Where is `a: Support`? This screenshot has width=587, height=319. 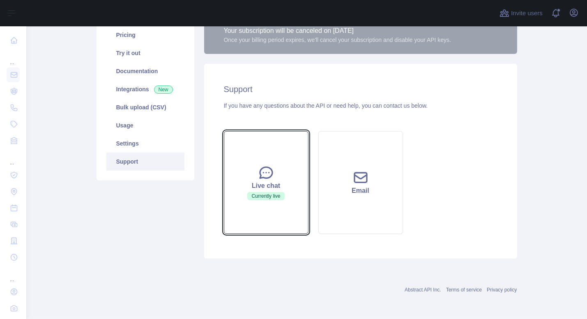 a: Support is located at coordinates (145, 161).